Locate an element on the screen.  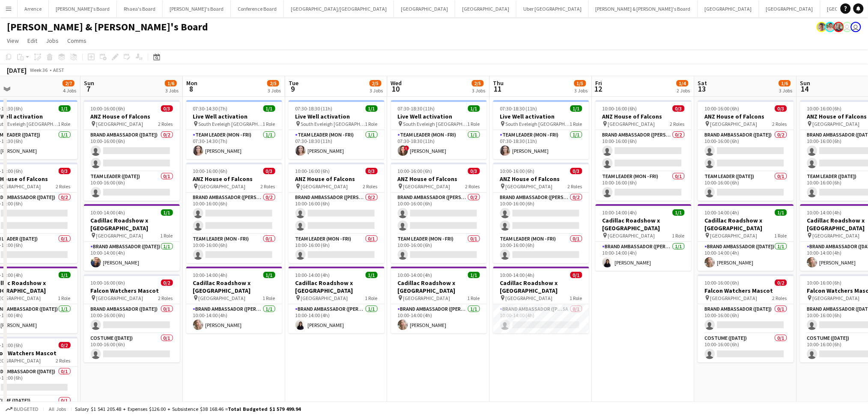
button: Arrence is located at coordinates (33, 8).